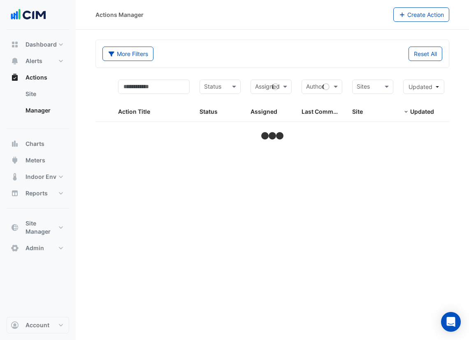 The width and height of the screenshot is (469, 340). I want to click on span: Status, so click(209, 111).